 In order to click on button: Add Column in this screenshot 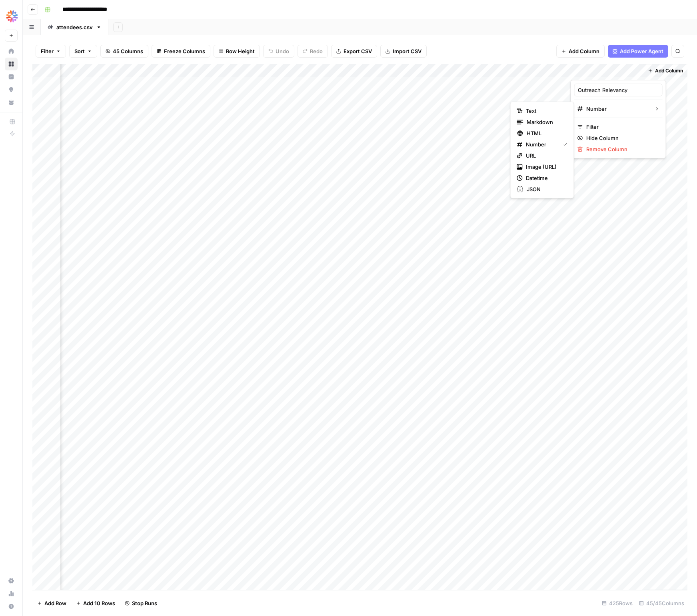, I will do `click(665, 71)`.